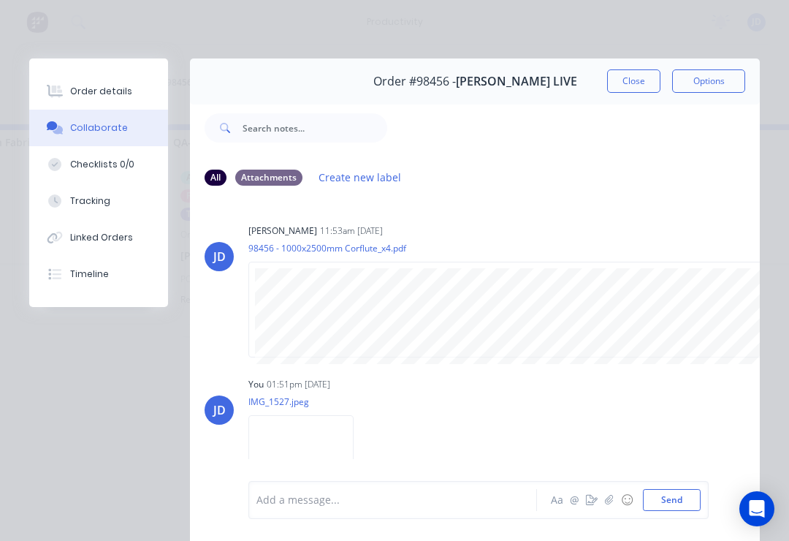 Image resolution: width=789 pixels, height=541 pixels. I want to click on button: Linked Orders, so click(99, 237).